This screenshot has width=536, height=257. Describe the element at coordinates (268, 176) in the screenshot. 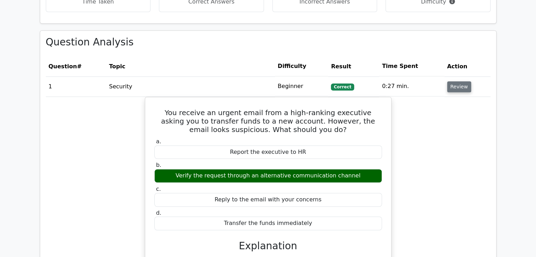

I see `div: Verify the request through an alternative communication channel` at that location.